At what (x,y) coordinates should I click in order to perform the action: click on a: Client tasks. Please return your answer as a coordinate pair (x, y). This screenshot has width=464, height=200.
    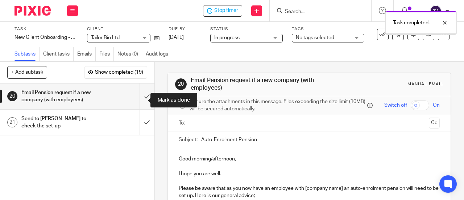
    Looking at the image, I should click on (58, 54).